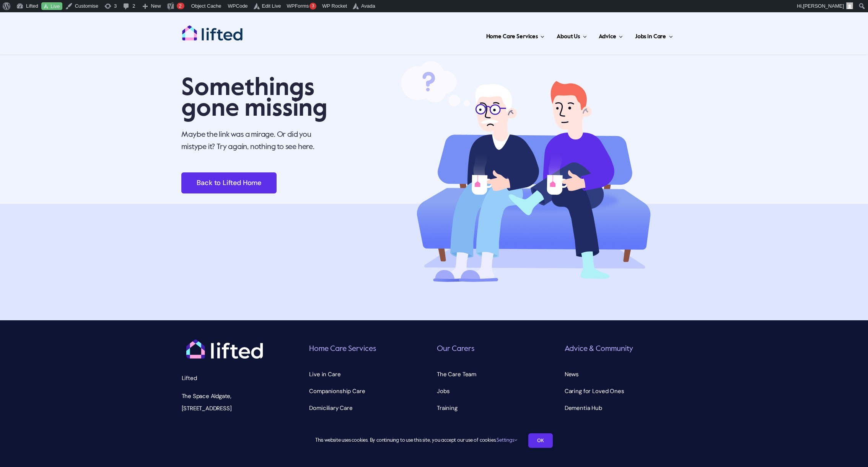 The height and width of the screenshot is (467, 868). What do you see at coordinates (52, 6) in the screenshot?
I see `a: Live` at bounding box center [52, 6].